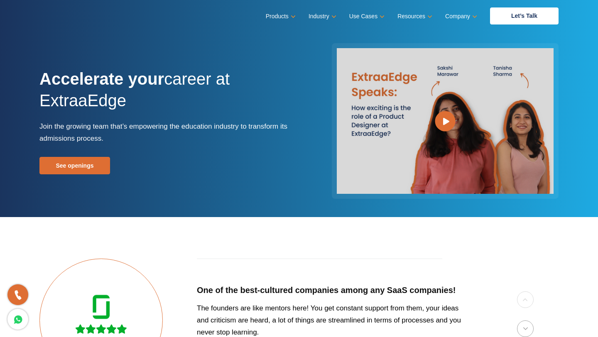 This screenshot has height=337, width=598. What do you see at coordinates (414, 16) in the screenshot?
I see `a: Resources` at bounding box center [414, 16].